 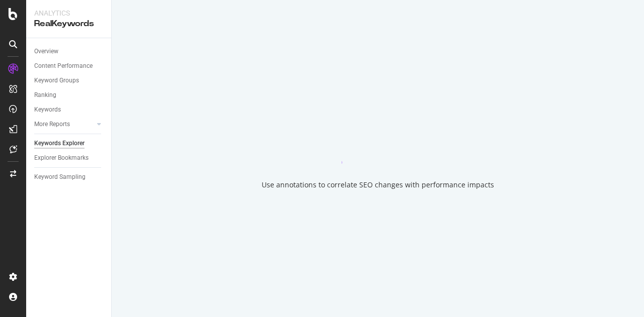 I want to click on a: Keyword Sampling, so click(x=69, y=177).